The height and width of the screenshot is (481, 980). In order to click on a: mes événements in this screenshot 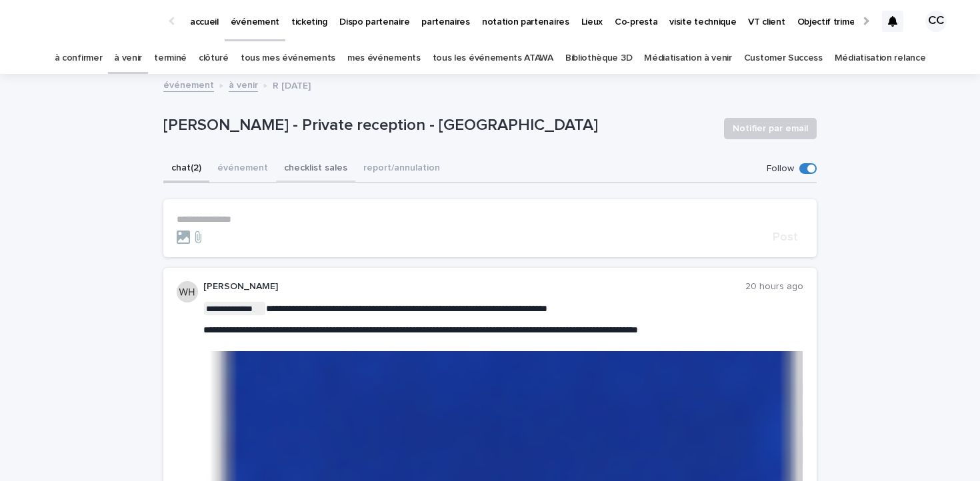, I will do `click(384, 58)`.